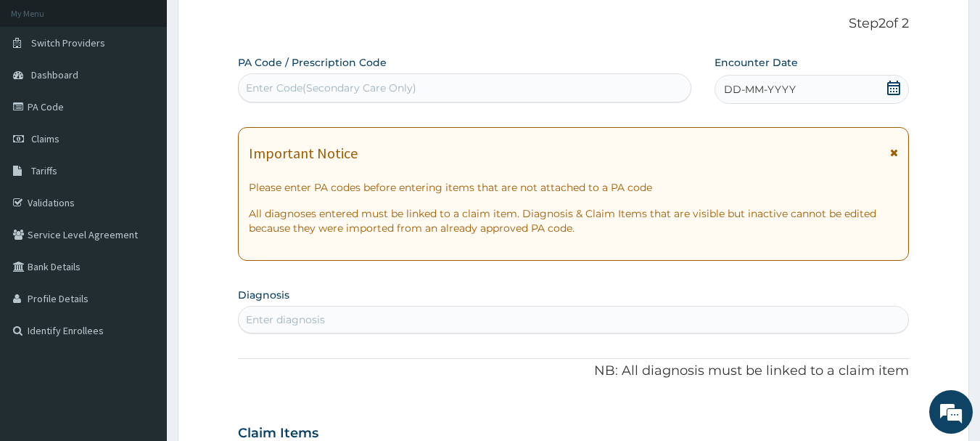  What do you see at coordinates (285, 320) in the screenshot?
I see `div: Enter diagnosis` at bounding box center [285, 320].